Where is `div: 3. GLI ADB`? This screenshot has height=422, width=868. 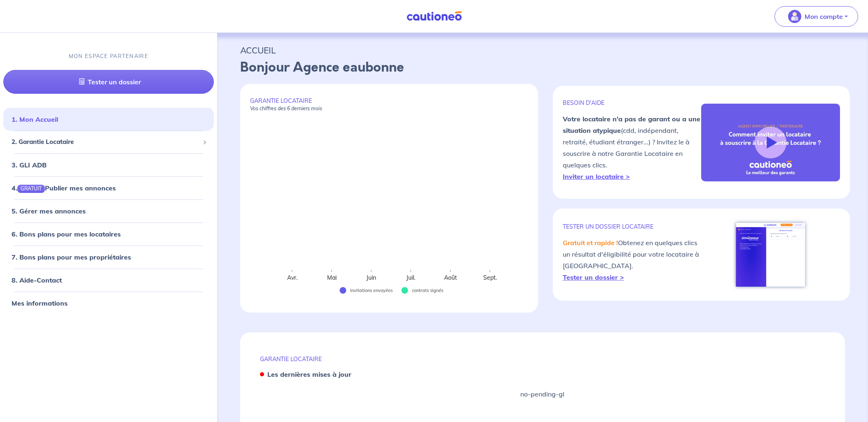
div: 3. GLI ADB is located at coordinates (108, 165).